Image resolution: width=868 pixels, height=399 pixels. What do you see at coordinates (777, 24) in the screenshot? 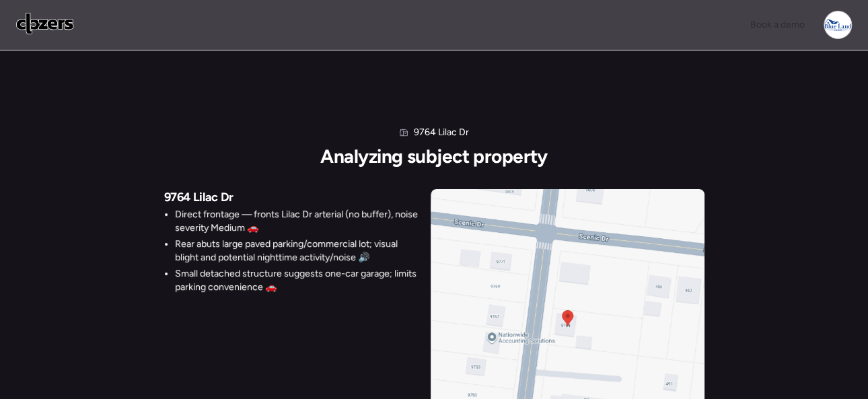
I see `span: Book a demo` at bounding box center [777, 24].